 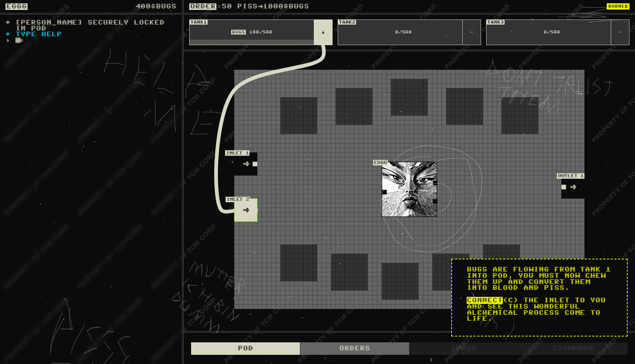 I want to click on span: connect, so click(x=485, y=300).